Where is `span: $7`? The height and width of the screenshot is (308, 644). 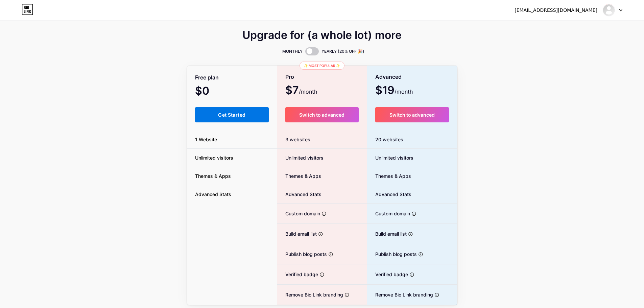 span: $7 is located at coordinates (301, 91).